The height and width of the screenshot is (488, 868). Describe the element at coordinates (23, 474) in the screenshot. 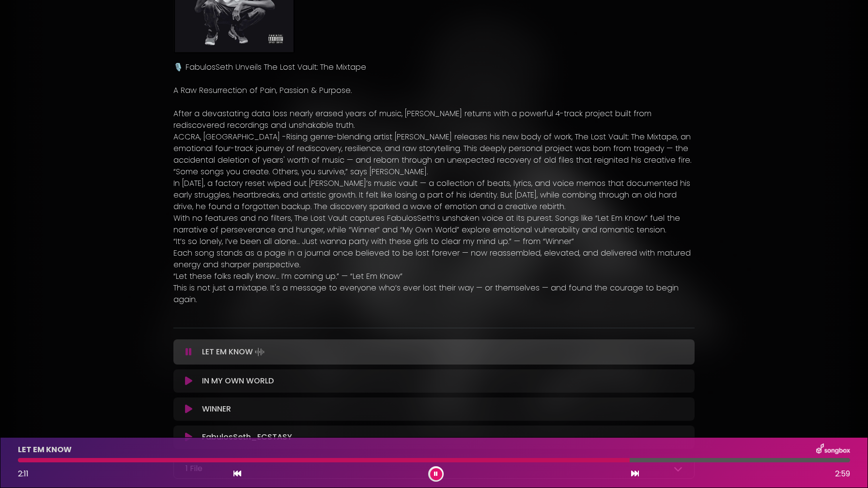

I see `span: 2:11` at that location.